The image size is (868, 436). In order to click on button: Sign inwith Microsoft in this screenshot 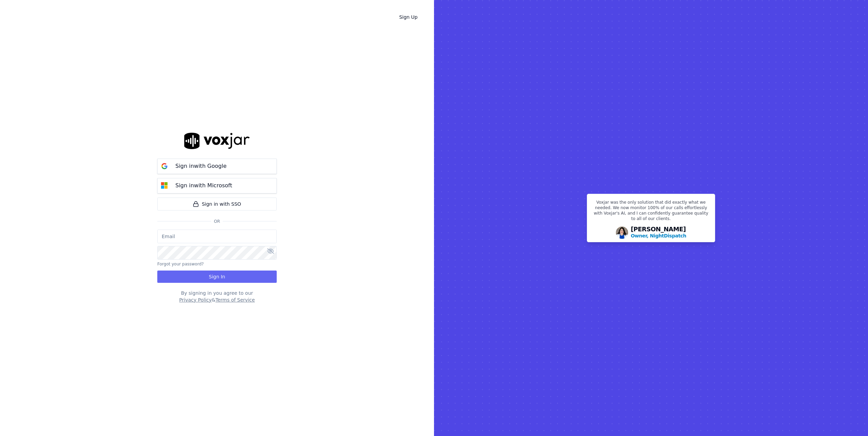, I will do `click(217, 186)`.